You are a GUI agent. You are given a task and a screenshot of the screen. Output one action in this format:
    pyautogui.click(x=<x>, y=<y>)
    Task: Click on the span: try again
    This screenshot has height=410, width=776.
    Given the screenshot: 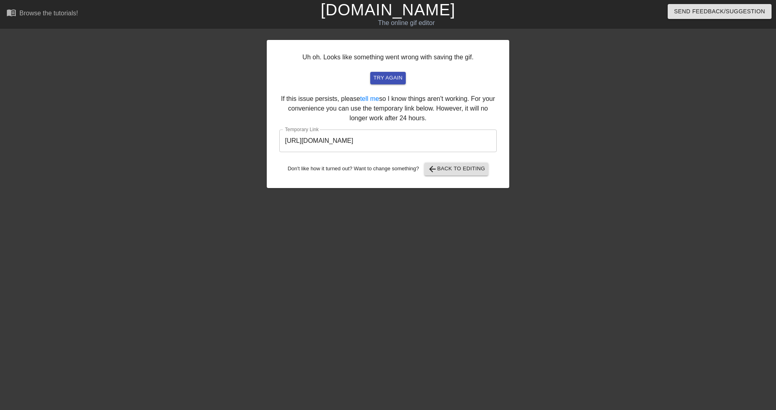 What is the action you would take?
    pyautogui.click(x=388, y=78)
    